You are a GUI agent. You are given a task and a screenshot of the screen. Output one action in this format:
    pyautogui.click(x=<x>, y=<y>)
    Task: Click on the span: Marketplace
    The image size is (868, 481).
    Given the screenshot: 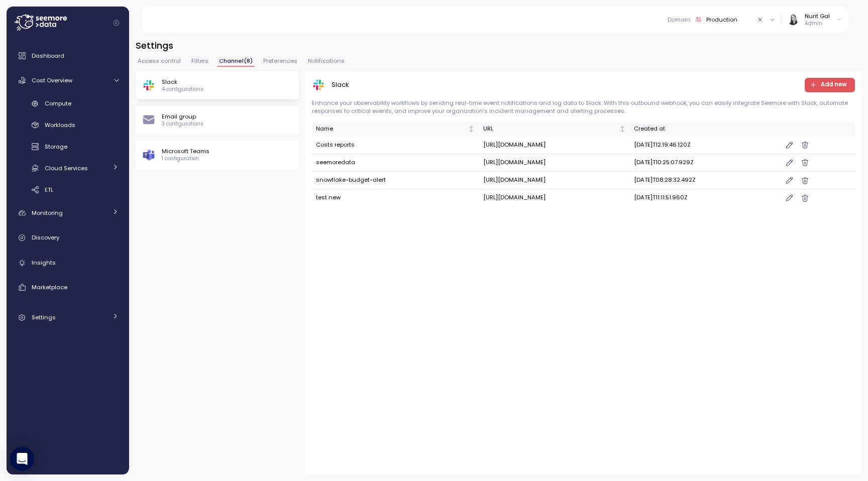 What is the action you would take?
    pyautogui.click(x=49, y=287)
    